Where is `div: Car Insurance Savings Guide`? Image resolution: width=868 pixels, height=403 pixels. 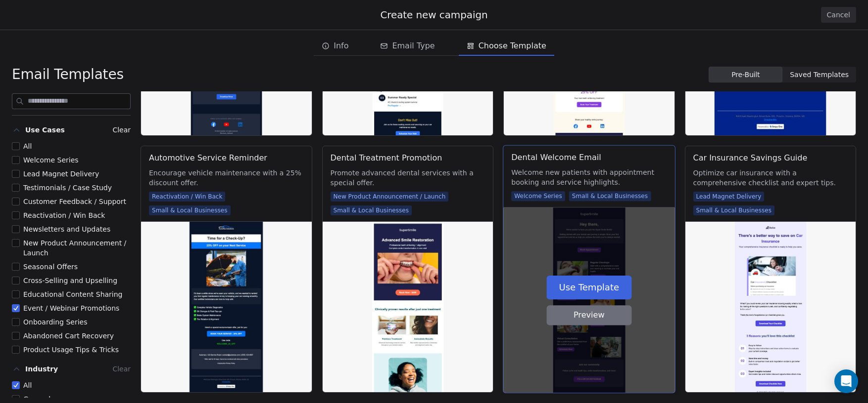 div: Car Insurance Savings Guide is located at coordinates (750, 158).